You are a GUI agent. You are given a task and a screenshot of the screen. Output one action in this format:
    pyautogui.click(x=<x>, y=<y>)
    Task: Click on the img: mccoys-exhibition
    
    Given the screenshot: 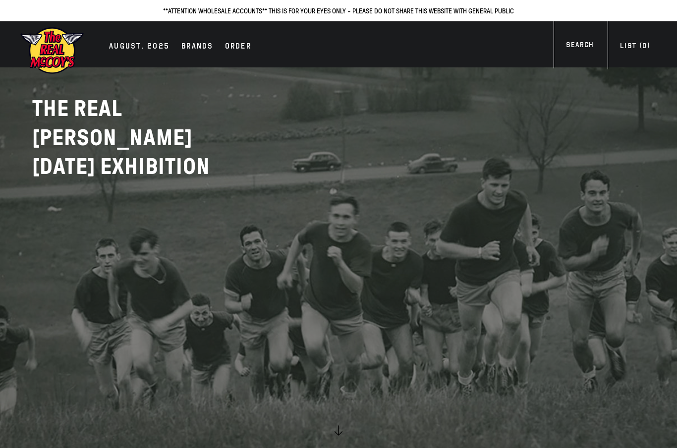 What is the action you would take?
    pyautogui.click(x=52, y=51)
    